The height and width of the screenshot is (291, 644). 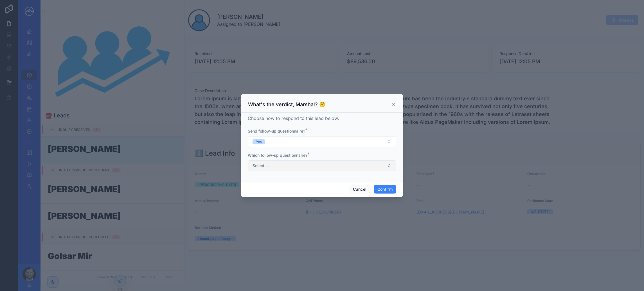 I want to click on div: Yes, so click(x=259, y=142).